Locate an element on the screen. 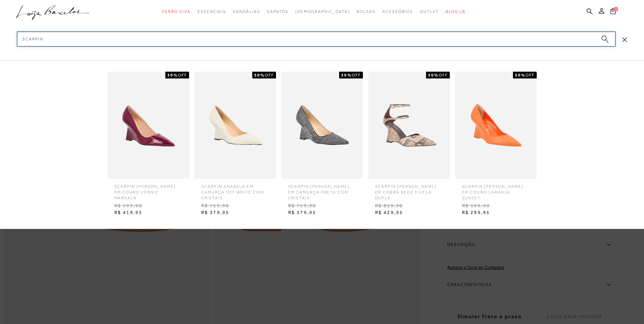 This screenshot has width=644, height=324. span: Outlet is located at coordinates (429, 12).